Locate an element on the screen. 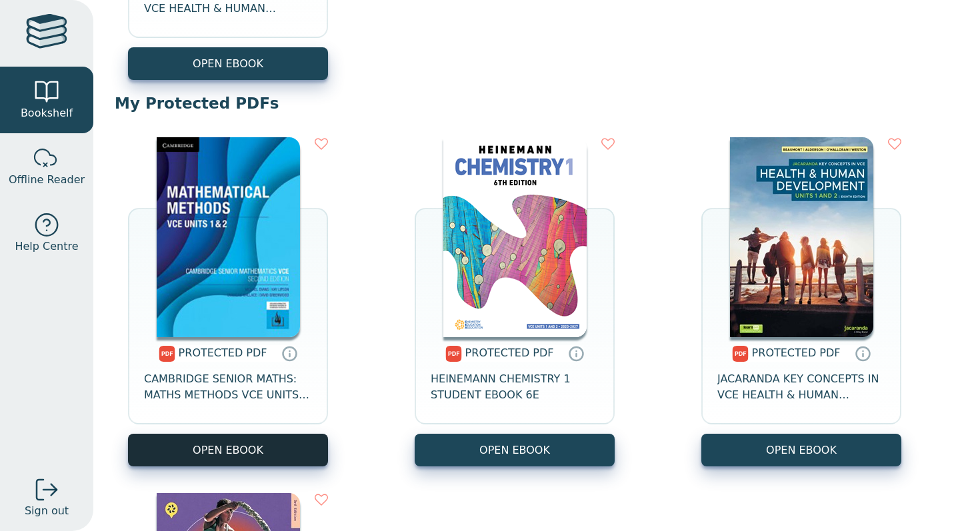  span: JACARANDA KEY CONCEPTS IN VCE HEALTH & HUMAN DEVELOPMENT UNITS 1&2 PRINT & LEARNON EBOOK 8E is located at coordinates (801, 387).